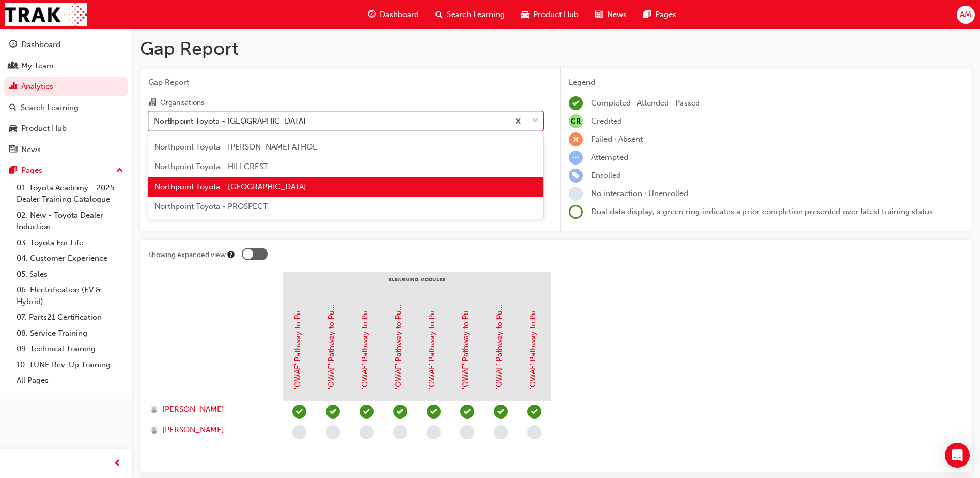  What do you see at coordinates (640, 193) in the screenshot?
I see `span: No interaction · Unenrolled` at bounding box center [640, 193].